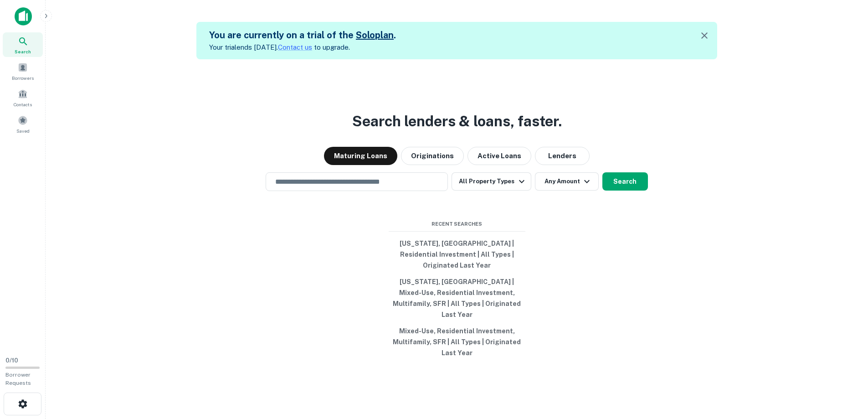 Image resolution: width=868 pixels, height=419 pixels. Describe the element at coordinates (23, 17) in the screenshot. I see `img: capitalize-icon.png` at that location.